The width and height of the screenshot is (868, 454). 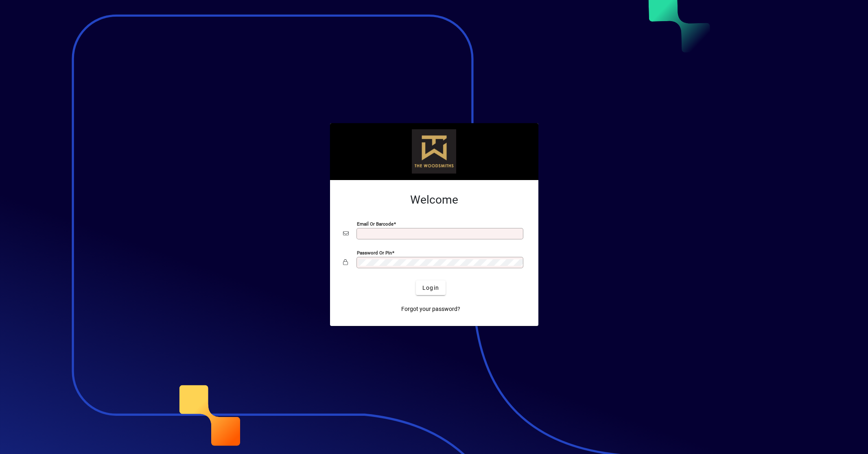 I want to click on mat-label: Email or Barcode, so click(x=375, y=224).